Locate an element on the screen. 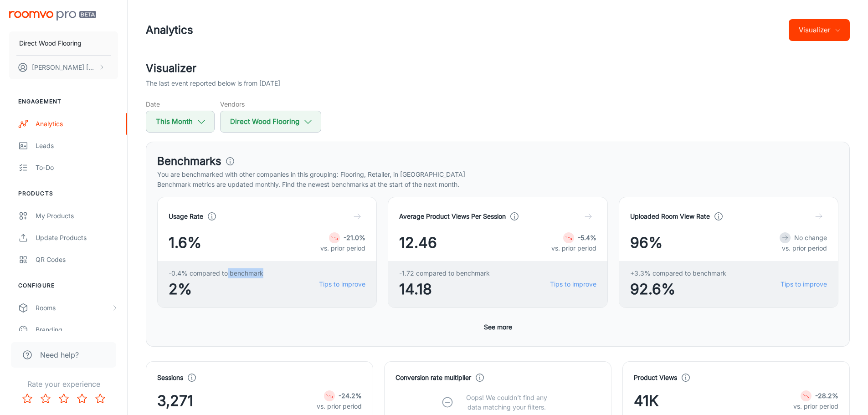 The image size is (868, 415). button: See more is located at coordinates (498, 327).